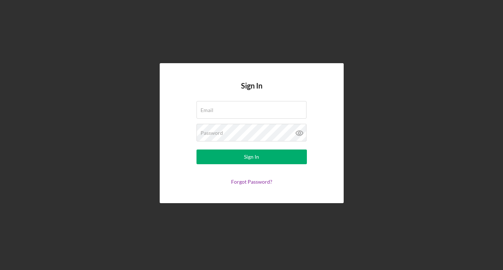 The width and height of the screenshot is (503, 270). I want to click on button: Sign In, so click(252, 157).